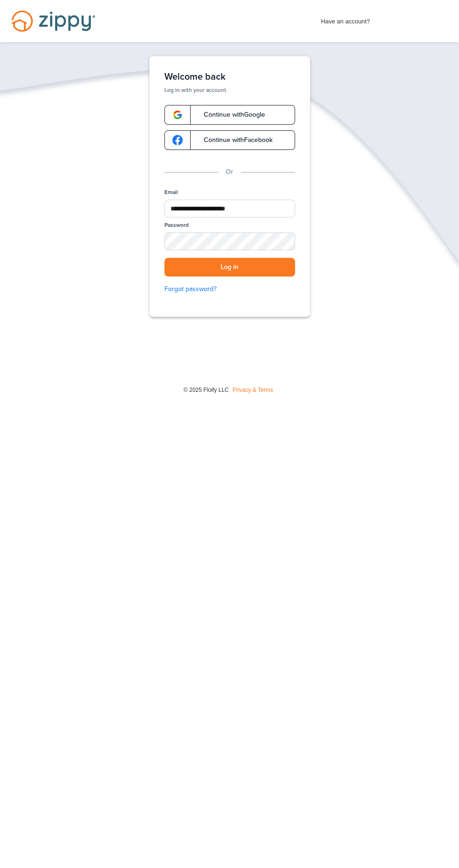  What do you see at coordinates (230, 77) in the screenshot?
I see `h1: Welcome back` at bounding box center [230, 77].